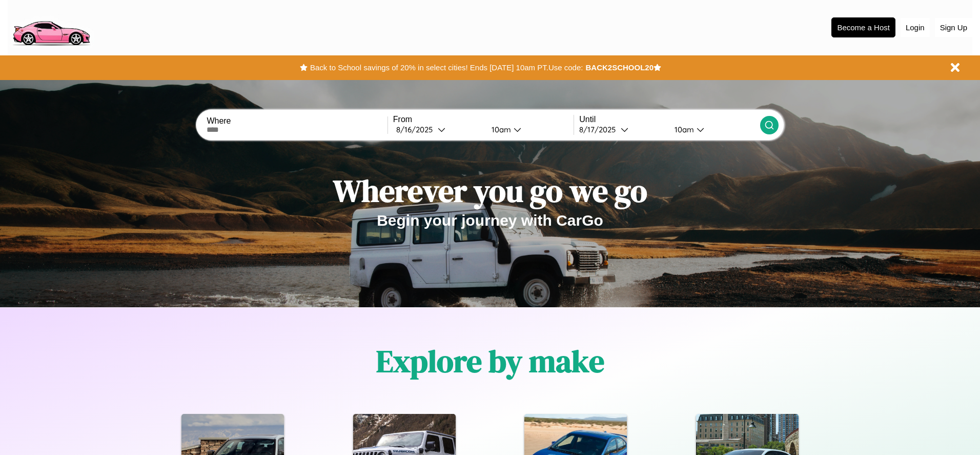  Describe the element at coordinates (670, 120) in the screenshot. I see `label: Until` at that location.